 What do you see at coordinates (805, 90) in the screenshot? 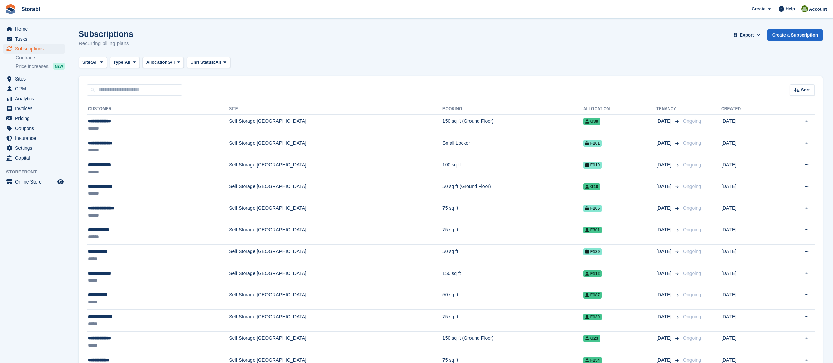
I see `span: Sort` at bounding box center [805, 90].